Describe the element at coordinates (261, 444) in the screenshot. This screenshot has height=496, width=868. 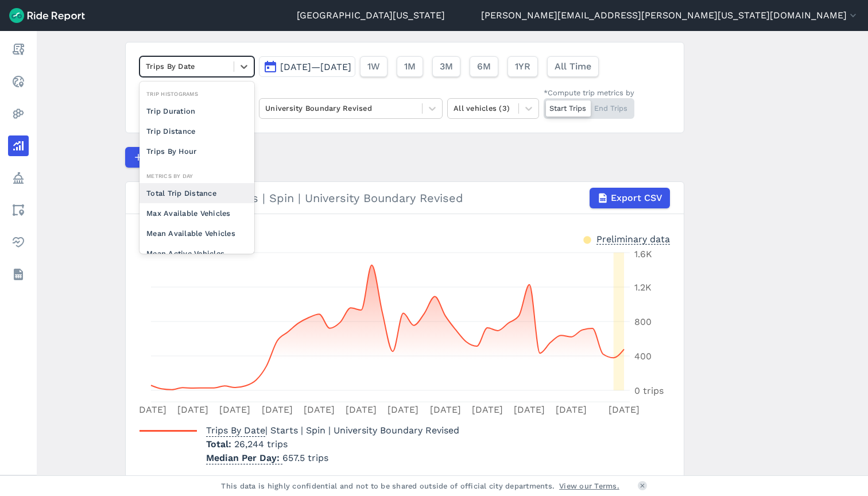
I see `span: 26,244 trips` at that location.